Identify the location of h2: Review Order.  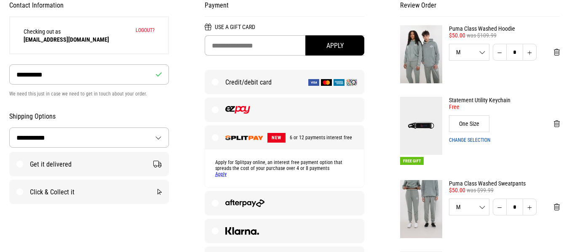
(481, 9).